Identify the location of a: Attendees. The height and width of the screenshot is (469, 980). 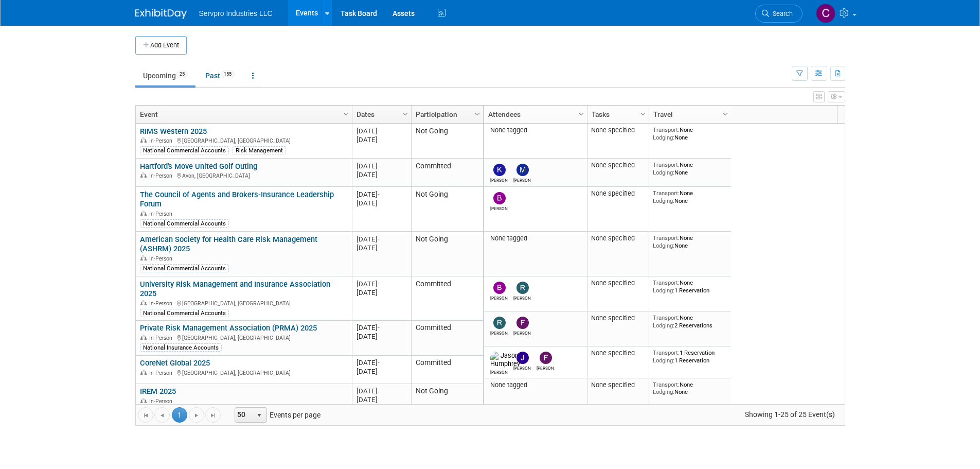
(534, 114).